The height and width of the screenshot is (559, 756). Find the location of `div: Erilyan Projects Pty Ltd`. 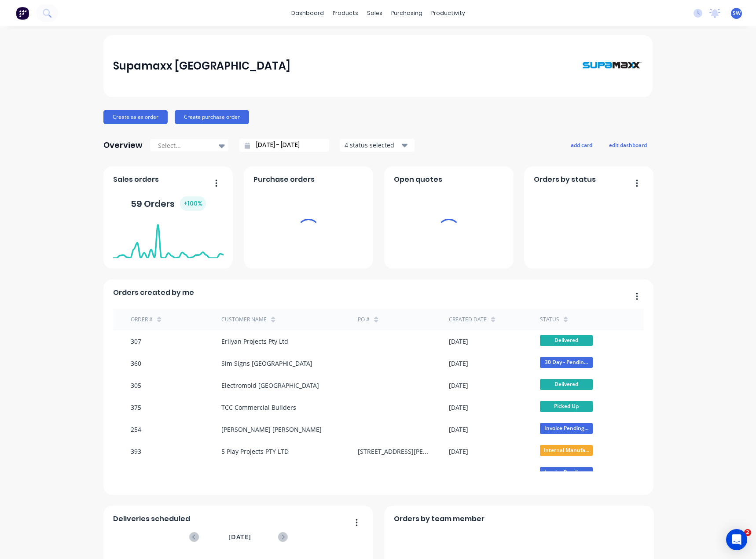

div: Erilyan Projects Pty Ltd is located at coordinates (255, 341).